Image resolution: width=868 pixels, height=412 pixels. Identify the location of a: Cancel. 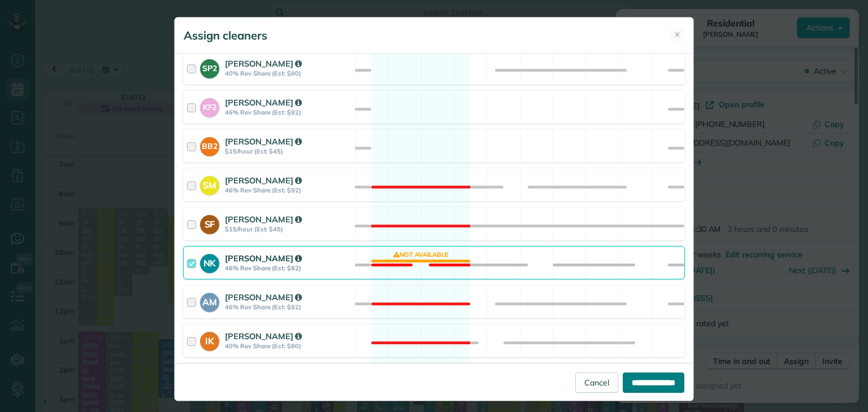
(597, 383).